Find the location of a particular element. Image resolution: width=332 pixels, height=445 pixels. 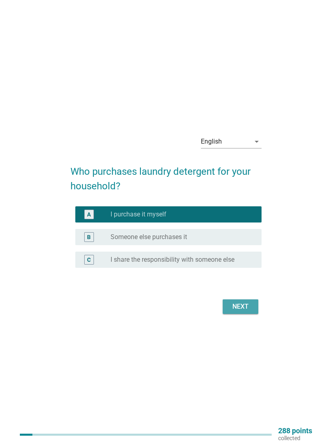

div: A is located at coordinates (89, 214).